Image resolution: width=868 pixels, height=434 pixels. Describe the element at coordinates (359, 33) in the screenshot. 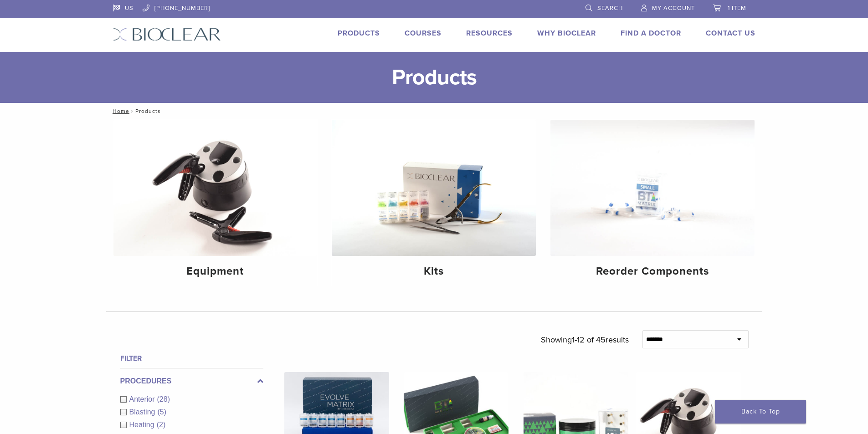

I see `a: Products` at that location.